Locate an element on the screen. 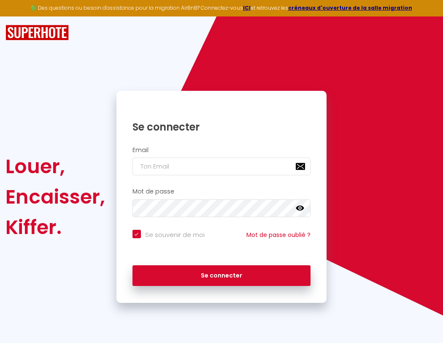 Image resolution: width=443 pixels, height=343 pixels. strong: ICI is located at coordinates (247, 8).